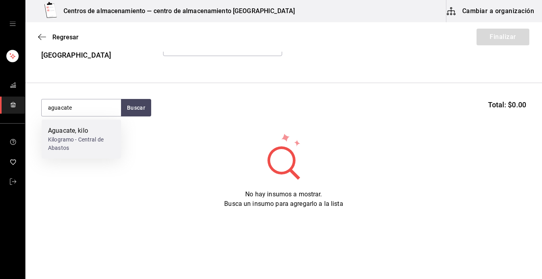  What do you see at coordinates (81, 108) in the screenshot?
I see `input: Buscar insumo` at bounding box center [81, 108].